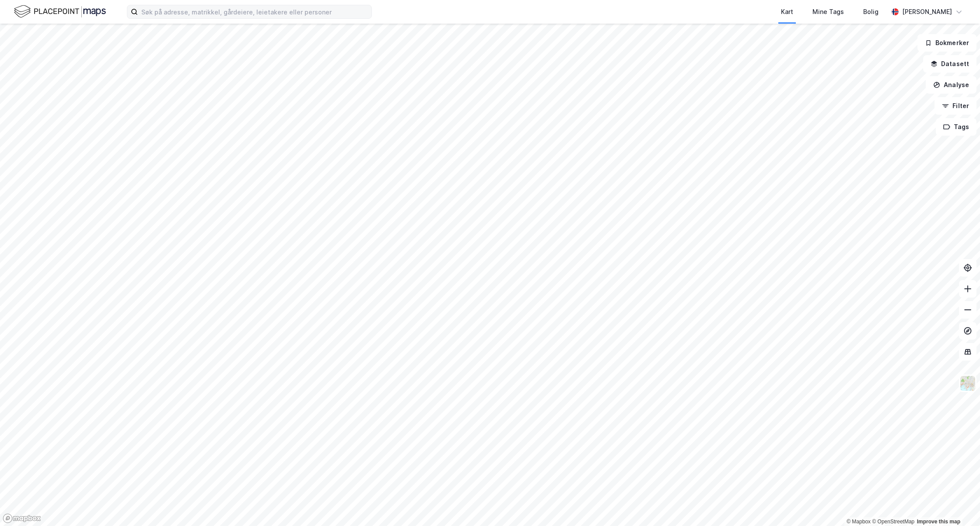  I want to click on div: Mine Tags, so click(828, 11).